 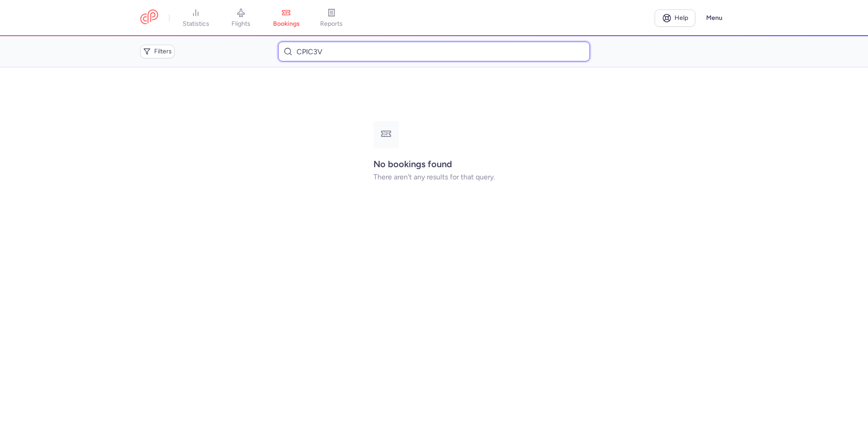 I want to click on a: reports, so click(x=331, y=18).